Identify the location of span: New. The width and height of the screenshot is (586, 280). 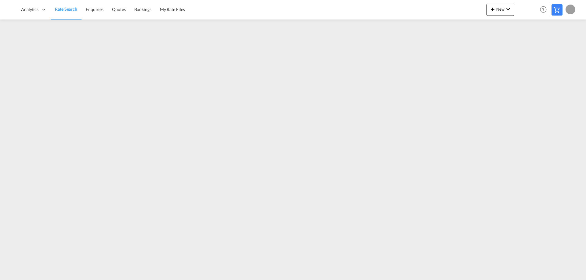
(500, 9).